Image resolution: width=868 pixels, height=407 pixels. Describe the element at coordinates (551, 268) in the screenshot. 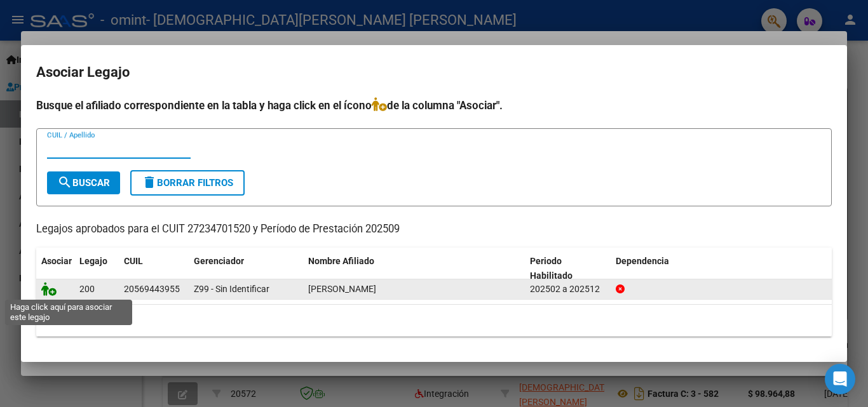

I see `span: Periodo Habilitado` at that location.